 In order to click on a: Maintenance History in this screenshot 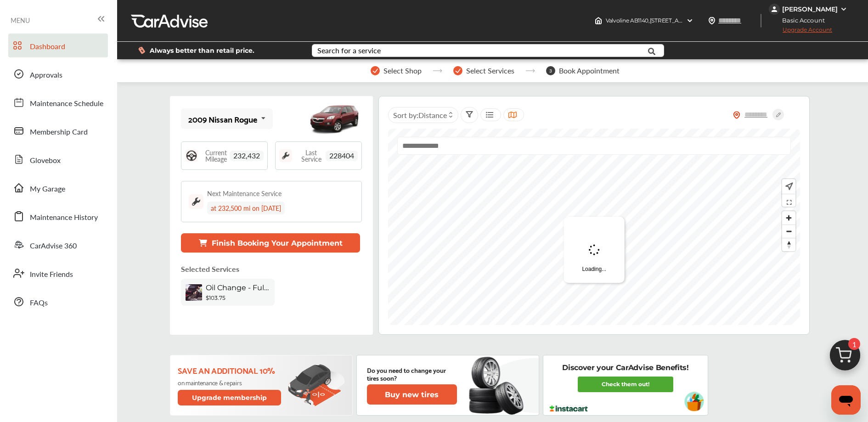, I will do `click(58, 216)`.